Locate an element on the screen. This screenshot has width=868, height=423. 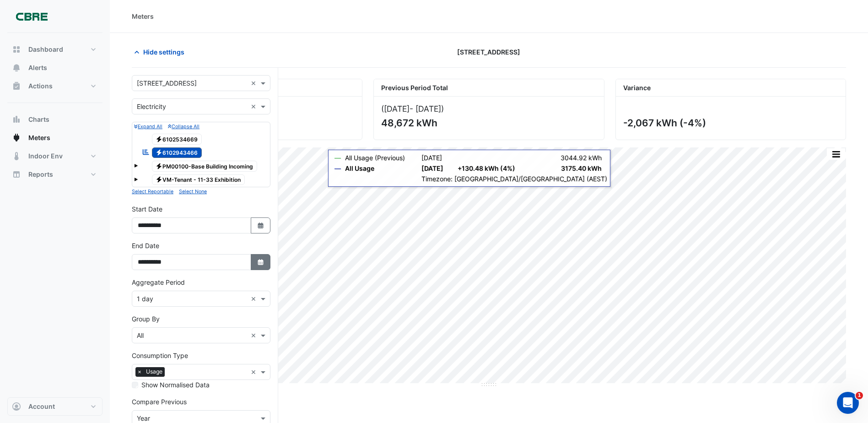
div: Meters is located at coordinates (143, 16).